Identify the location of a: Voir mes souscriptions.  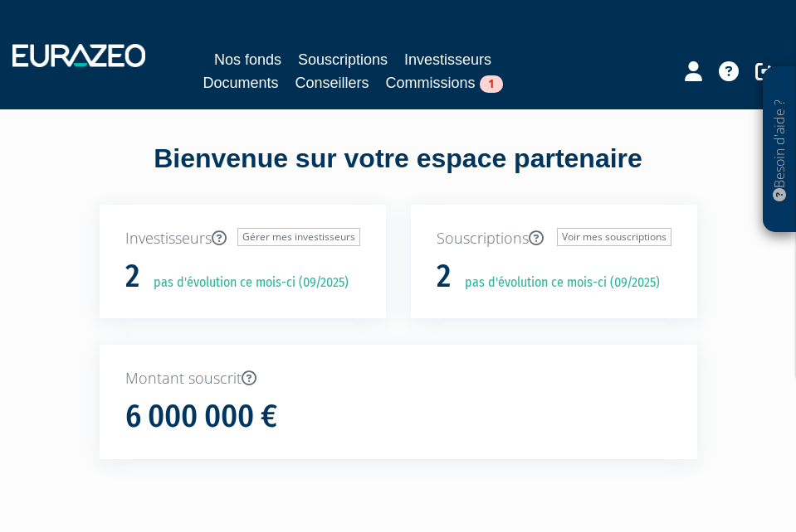
(614, 237).